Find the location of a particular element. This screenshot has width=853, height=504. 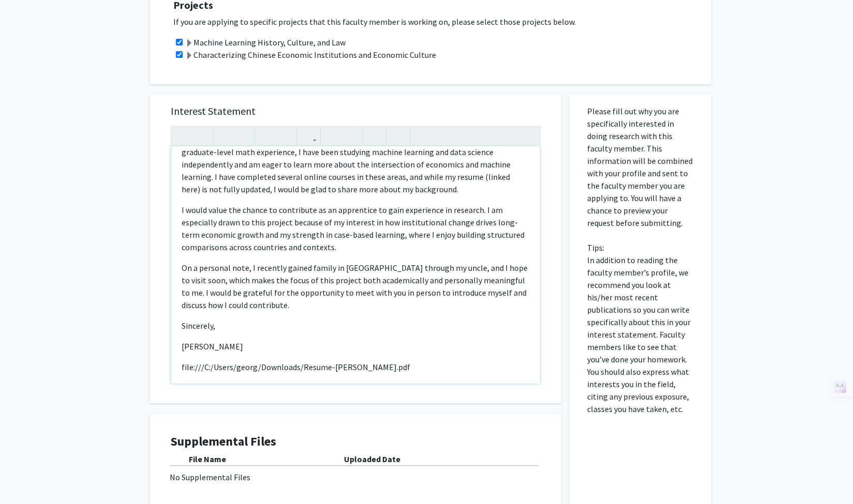

button: Insert horizontal rule is located at coordinates (398, 136).